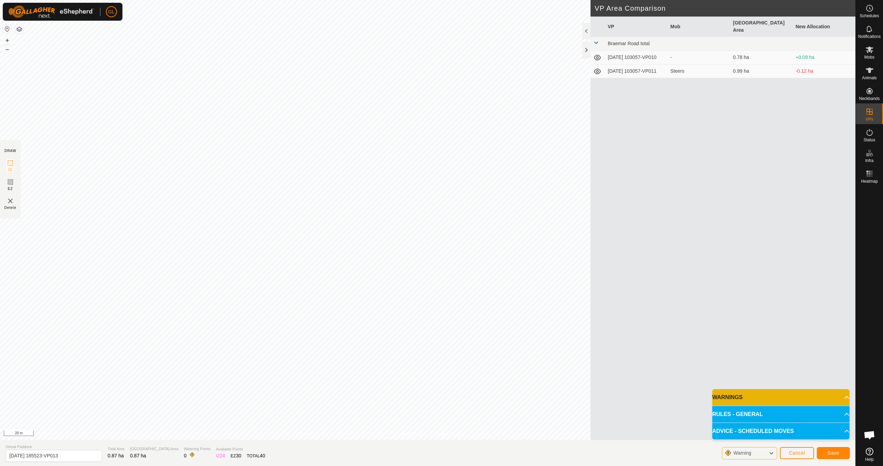  I want to click on div: IZ, so click(220, 456).